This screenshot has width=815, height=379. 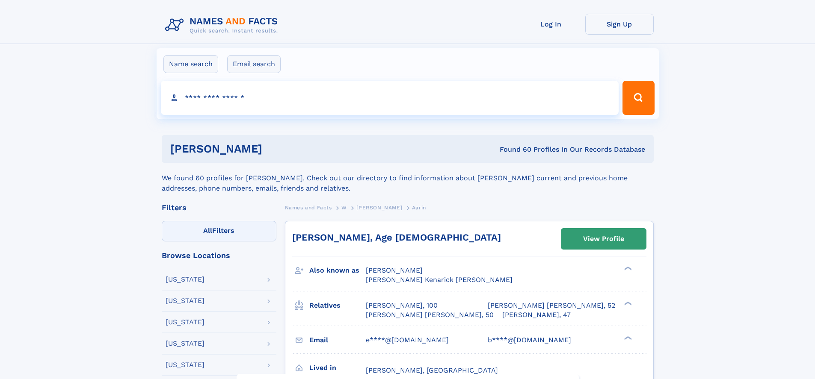 What do you see at coordinates (254, 64) in the screenshot?
I see `label: Email search` at bounding box center [254, 64].